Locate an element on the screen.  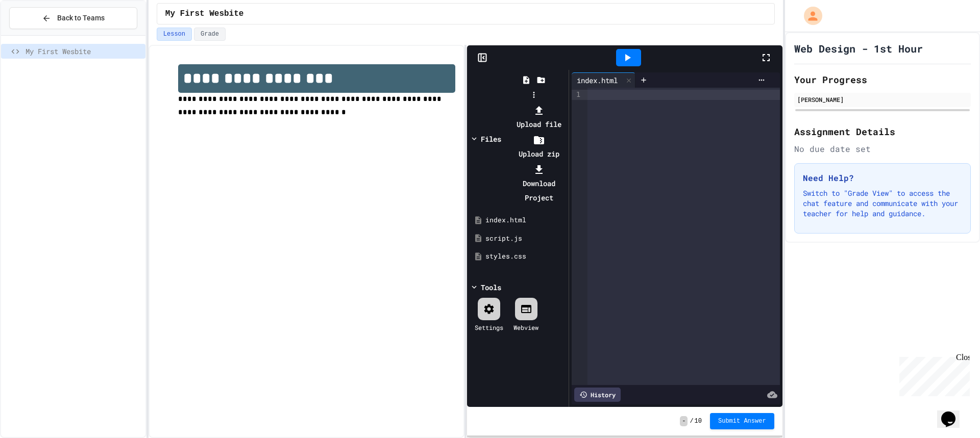
div: Chat with us now!Close is located at coordinates (38, 34).